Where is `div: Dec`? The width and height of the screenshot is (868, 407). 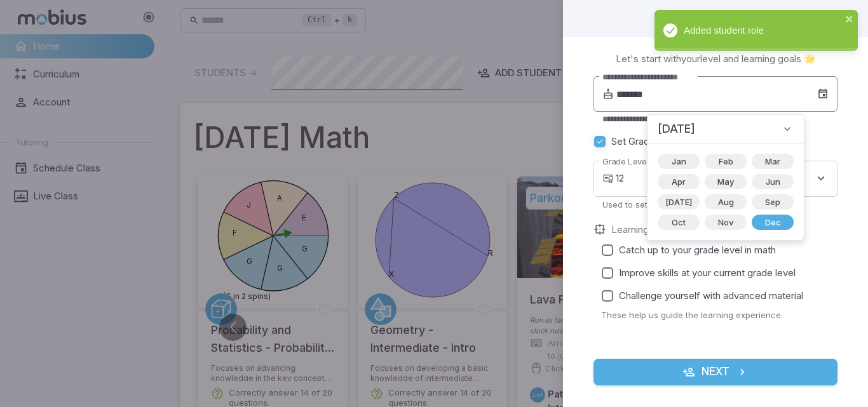 div: Dec is located at coordinates (772, 222).